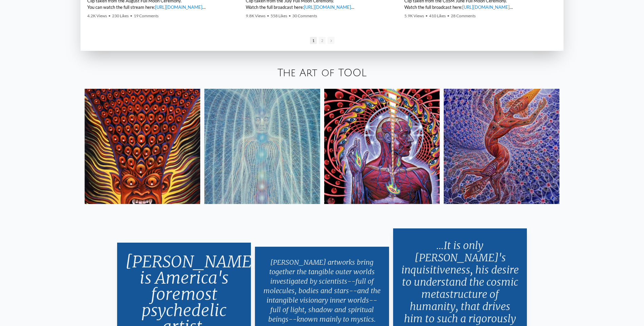 Image resolution: width=644 pixels, height=326 pixels. I want to click on span: 19 Comments, so click(146, 16).